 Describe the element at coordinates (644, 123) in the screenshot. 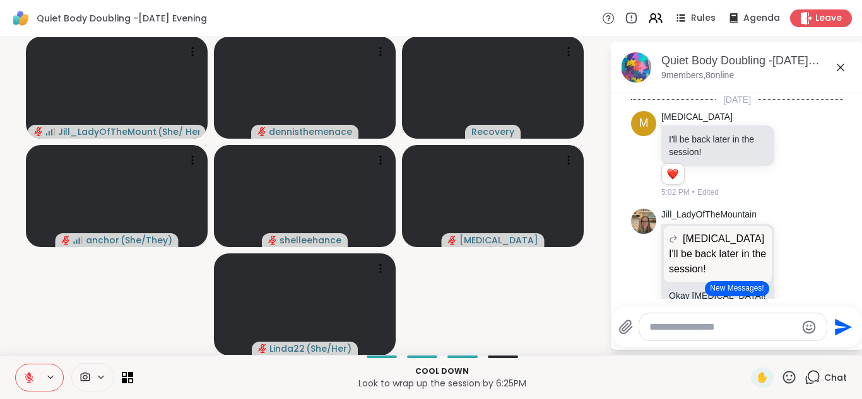

I see `span: M` at that location.